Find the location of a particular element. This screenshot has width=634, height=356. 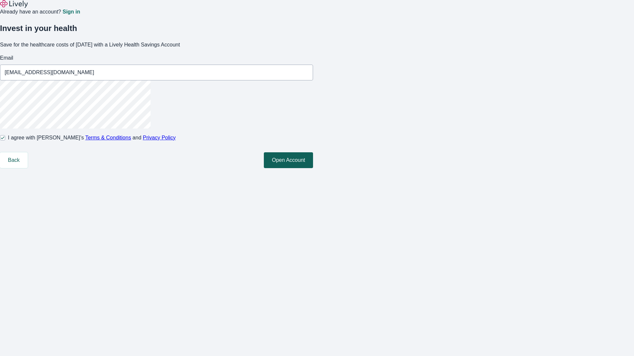

button: Open Account is located at coordinates (288, 160).